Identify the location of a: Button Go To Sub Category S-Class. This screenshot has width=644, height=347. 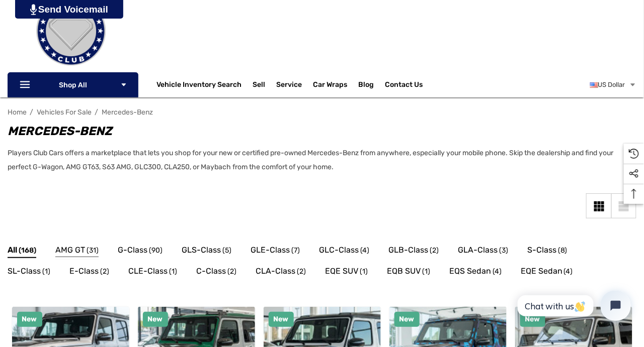
(548, 252).